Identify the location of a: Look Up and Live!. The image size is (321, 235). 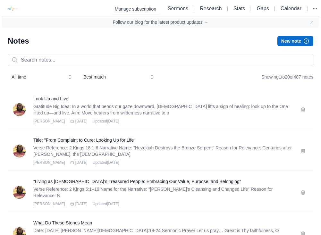
(163, 99).